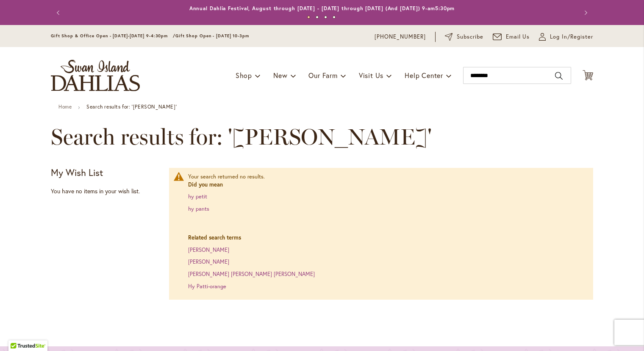  Describe the element at coordinates (469, 37) in the screenshot. I see `span: Subscribe` at that location.